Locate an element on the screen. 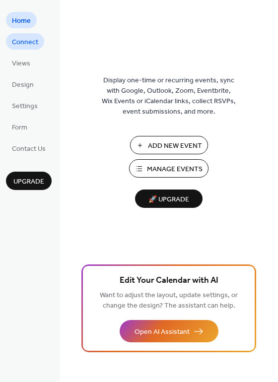  span: Form is located at coordinates (19, 128).